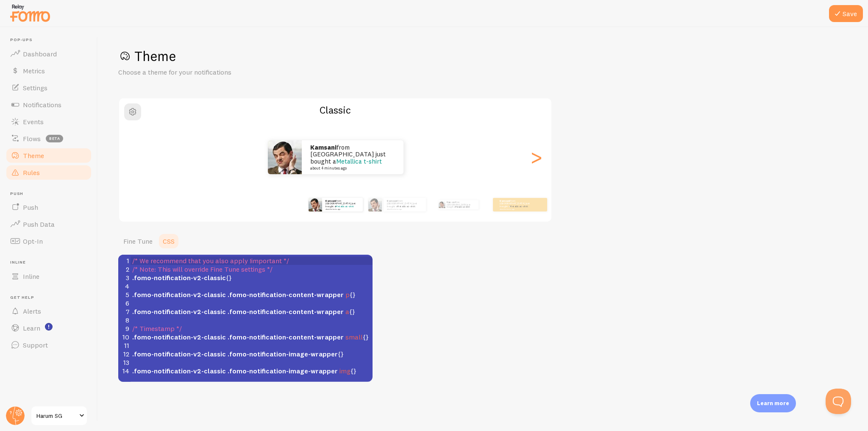 The width and height of the screenshot is (868, 431). I want to click on svg: <p>Watch New Feature Tutorials!</p>, so click(49, 327).